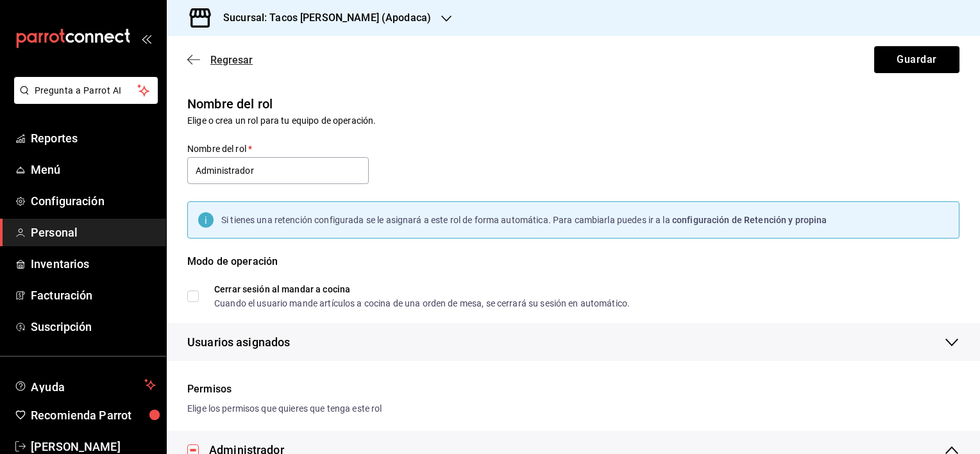 Image resolution: width=980 pixels, height=454 pixels. I want to click on span: Reportes, so click(93, 137).